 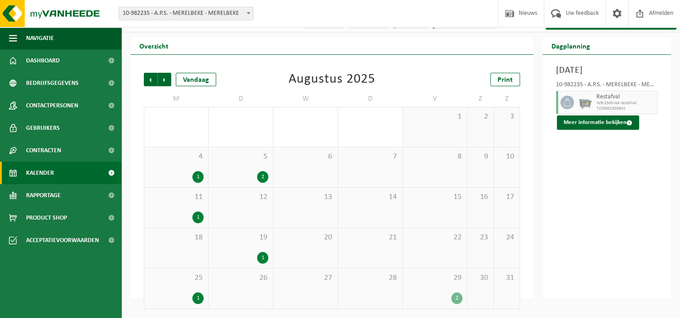 I want to click on span: 20, so click(x=305, y=238).